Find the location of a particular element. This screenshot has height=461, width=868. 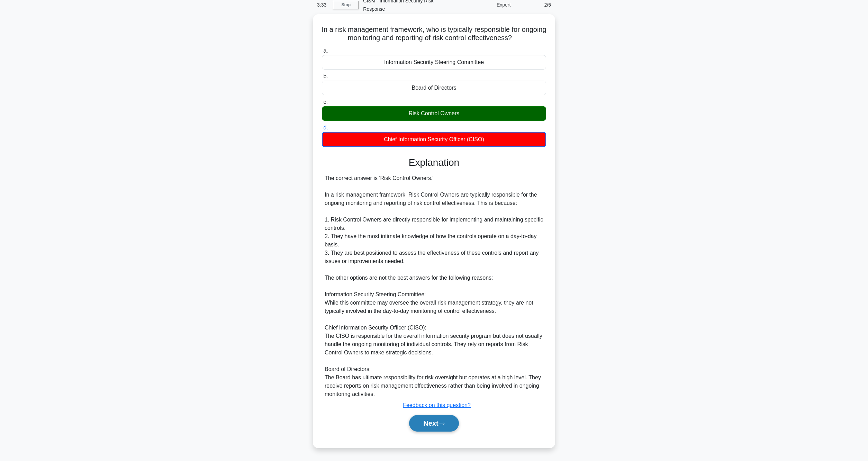

div: Chief Information Security Officer (CISO) is located at coordinates (434, 140).